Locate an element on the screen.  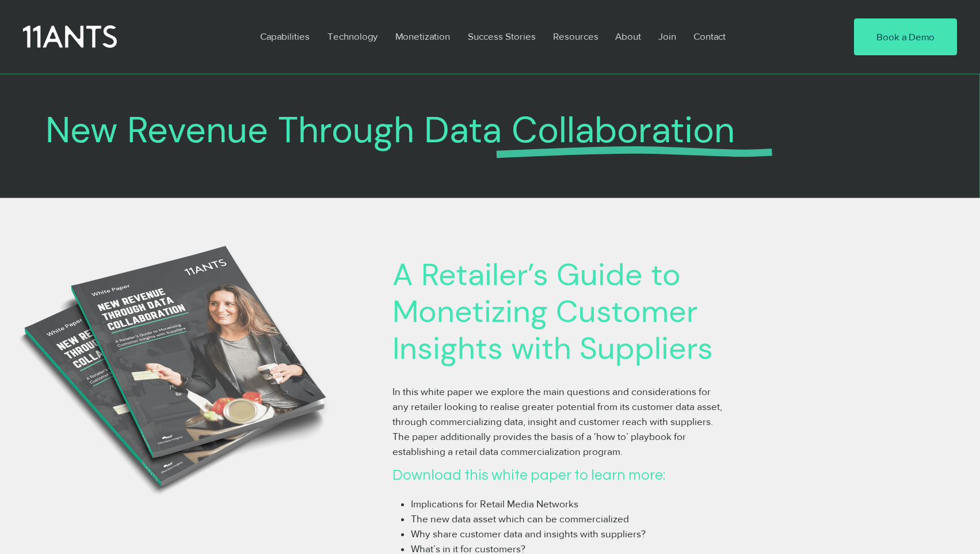
p: Contact is located at coordinates (710, 36).